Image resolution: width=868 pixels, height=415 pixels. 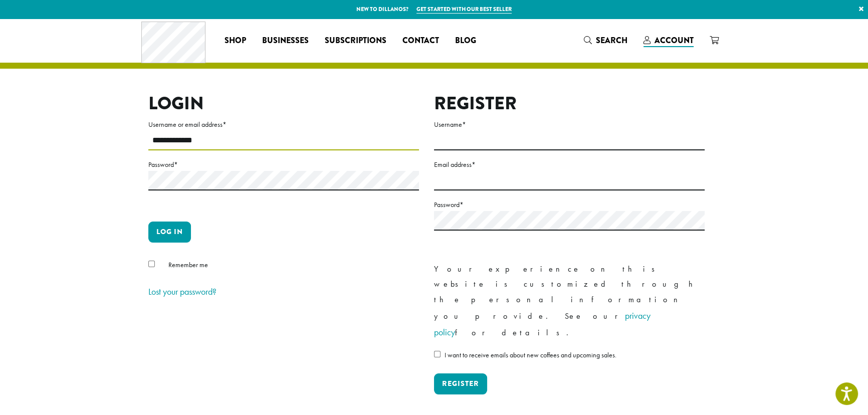 What do you see at coordinates (188, 265) in the screenshot?
I see `span: Remember me` at bounding box center [188, 265].